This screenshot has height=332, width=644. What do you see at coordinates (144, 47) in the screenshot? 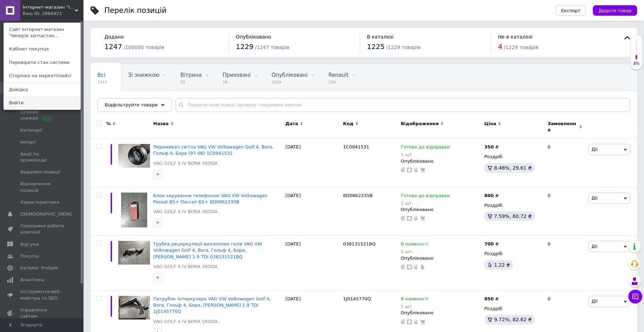
I see `span: / 100000 товарів` at bounding box center [144, 47].